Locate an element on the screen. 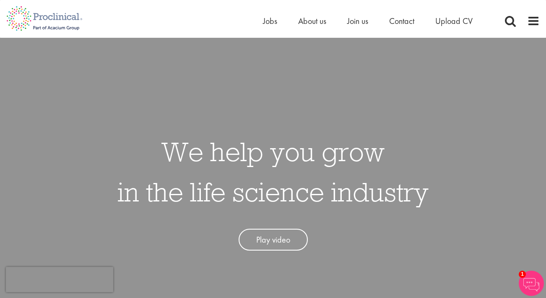 This screenshot has height=298, width=546. span: Contact is located at coordinates (402, 21).